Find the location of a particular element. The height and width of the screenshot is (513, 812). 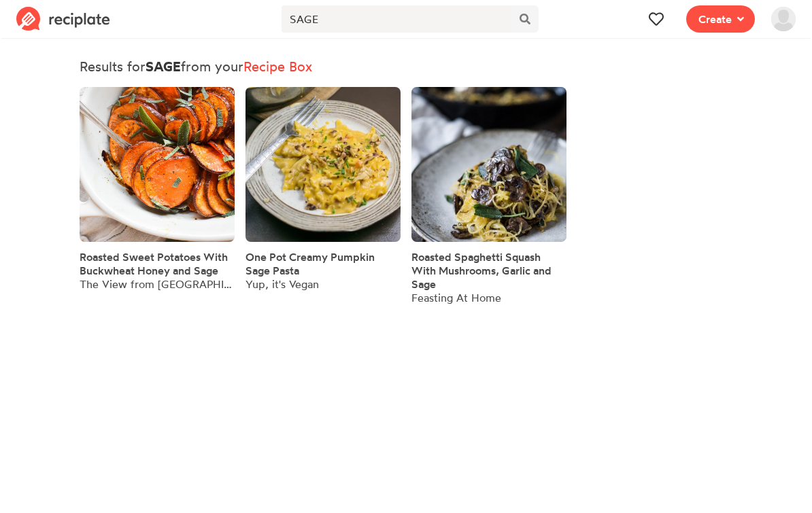

div: Feasting At Home is located at coordinates (489, 298).